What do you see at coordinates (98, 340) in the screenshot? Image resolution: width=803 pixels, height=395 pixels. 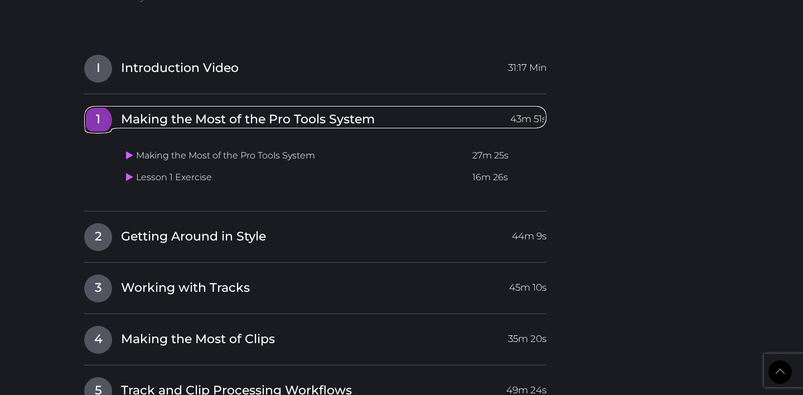 I see `span: 4` at bounding box center [98, 340].